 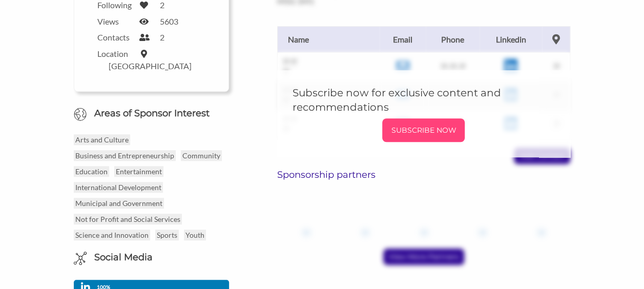 I want to click on p: Community, so click(x=201, y=155).